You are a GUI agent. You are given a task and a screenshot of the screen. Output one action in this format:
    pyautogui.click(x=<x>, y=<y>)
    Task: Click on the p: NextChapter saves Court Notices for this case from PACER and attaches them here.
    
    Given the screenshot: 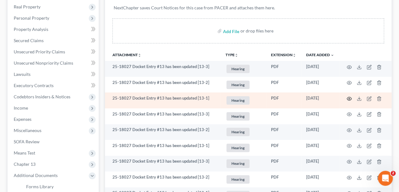 What is the action you would take?
    pyautogui.click(x=248, y=8)
    